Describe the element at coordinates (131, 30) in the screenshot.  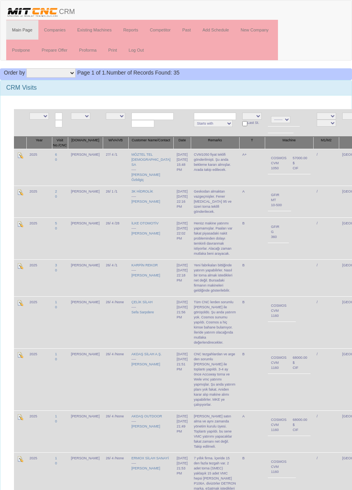
I see `a: Reports` at that location.